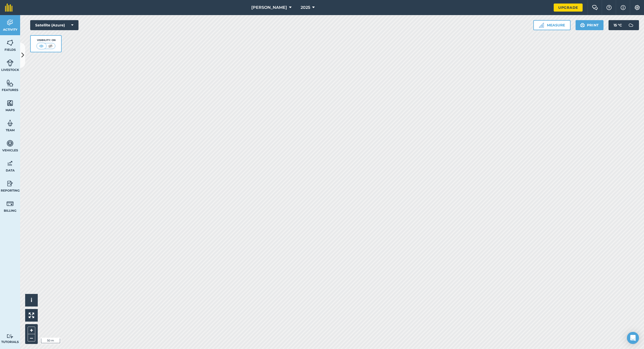 The image size is (644, 349). Describe the element at coordinates (618, 25) in the screenshot. I see `span: 15 ° C` at that location.